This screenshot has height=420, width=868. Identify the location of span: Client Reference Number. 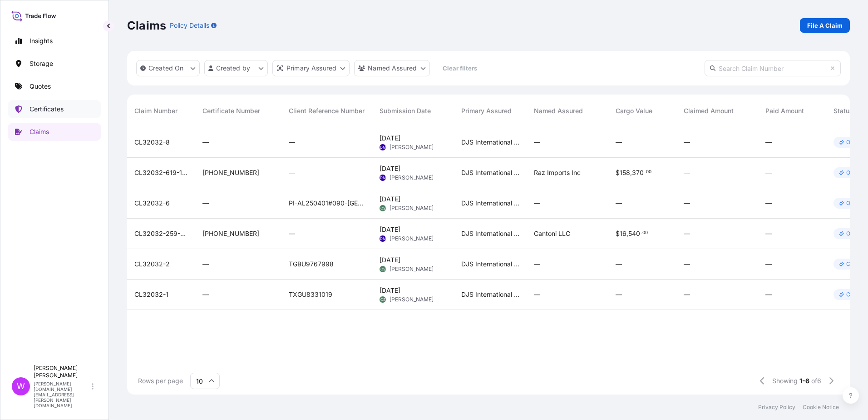
(327, 111).